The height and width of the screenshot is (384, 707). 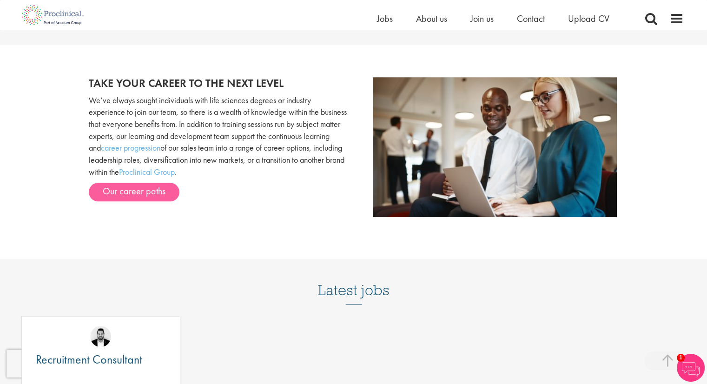 I want to click on p: We’ve always sought individuals with life sciences degrees or industry experience to join our tea..., so click(x=217, y=136).